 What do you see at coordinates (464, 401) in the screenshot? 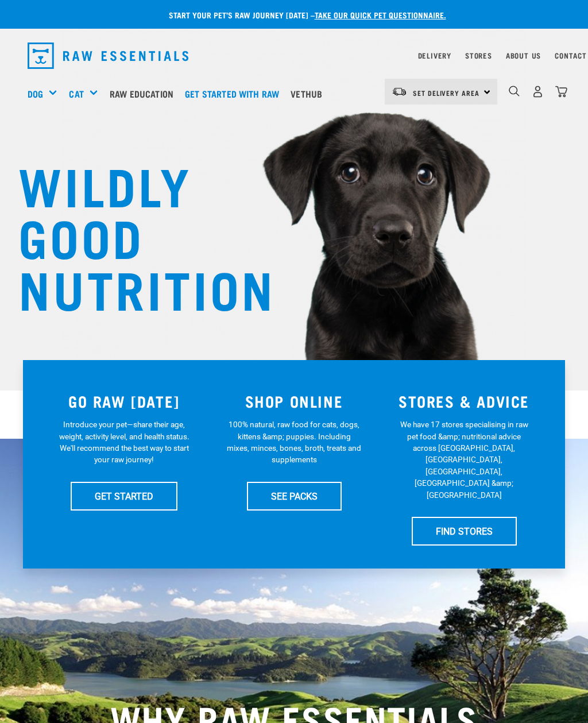
I see `h3: STORES & ADVICE` at bounding box center [464, 401].